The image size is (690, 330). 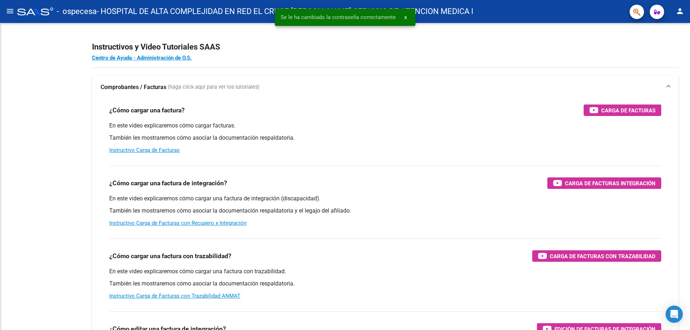 What do you see at coordinates (385, 87) in the screenshot?
I see `mat-expansion-panel-header: Comprobantes / Facturas (haga click aquí para ver los tutoriales)` at bounding box center [385, 87].